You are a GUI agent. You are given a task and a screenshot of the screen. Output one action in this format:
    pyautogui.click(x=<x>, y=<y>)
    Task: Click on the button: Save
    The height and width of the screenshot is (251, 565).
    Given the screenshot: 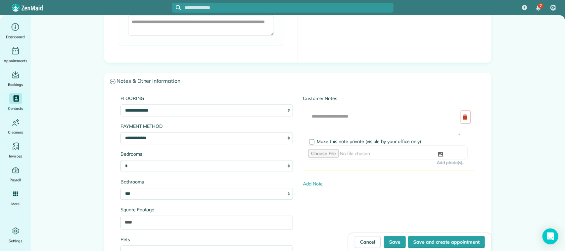 What is the action you would take?
    pyautogui.click(x=395, y=242)
    